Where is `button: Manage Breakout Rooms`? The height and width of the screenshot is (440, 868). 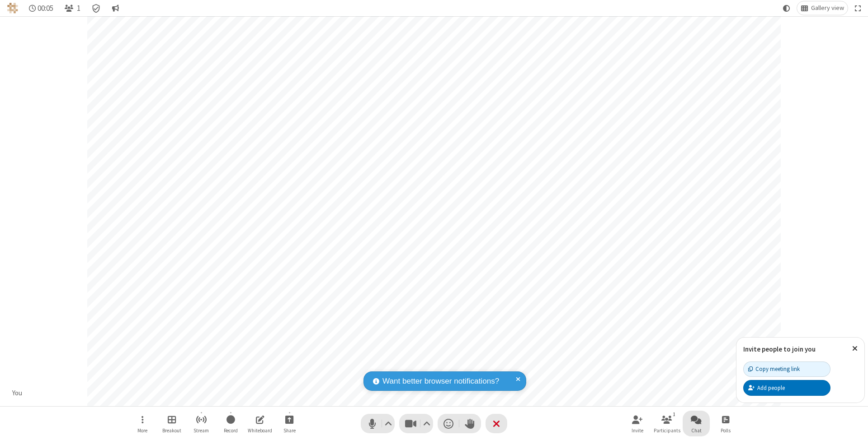 button: Manage Breakout Rooms is located at coordinates (172, 424).